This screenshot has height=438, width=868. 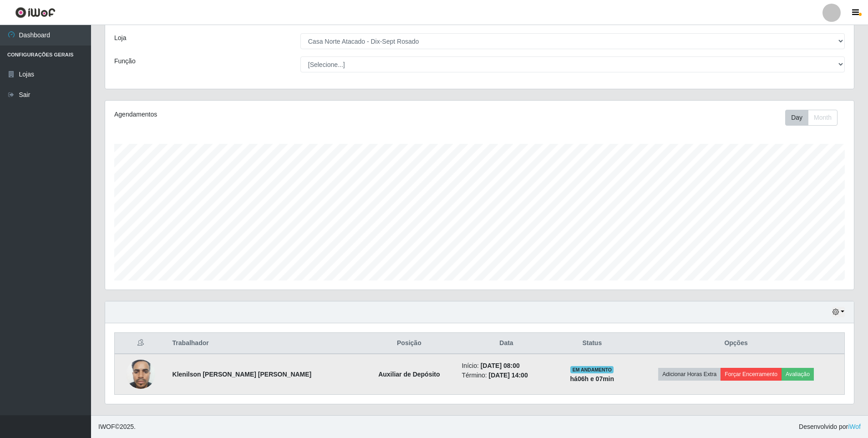 I want to click on li: Início:, so click(x=506, y=366).